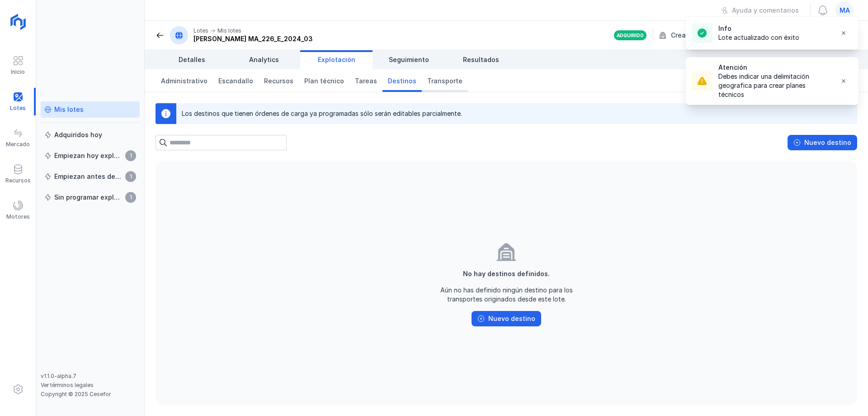 Image resolution: width=868 pixels, height=416 pixels. I want to click on span: ma, so click(844, 10).